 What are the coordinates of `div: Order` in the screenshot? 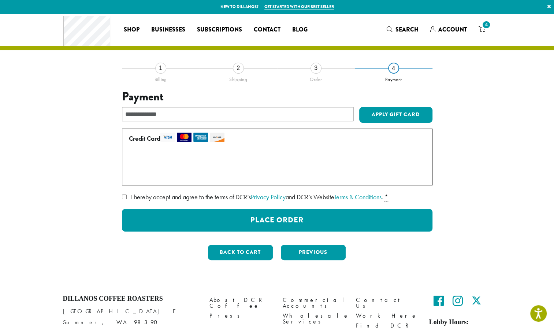 It's located at (316, 78).